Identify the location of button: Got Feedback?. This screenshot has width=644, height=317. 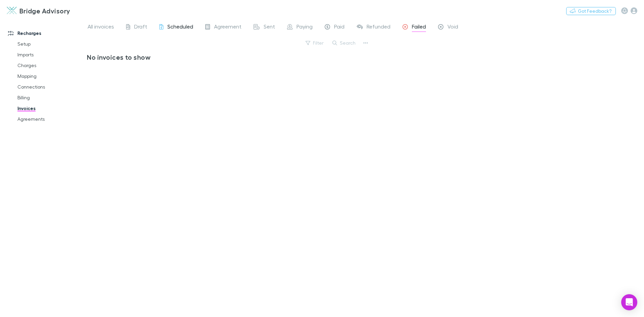
(592, 11).